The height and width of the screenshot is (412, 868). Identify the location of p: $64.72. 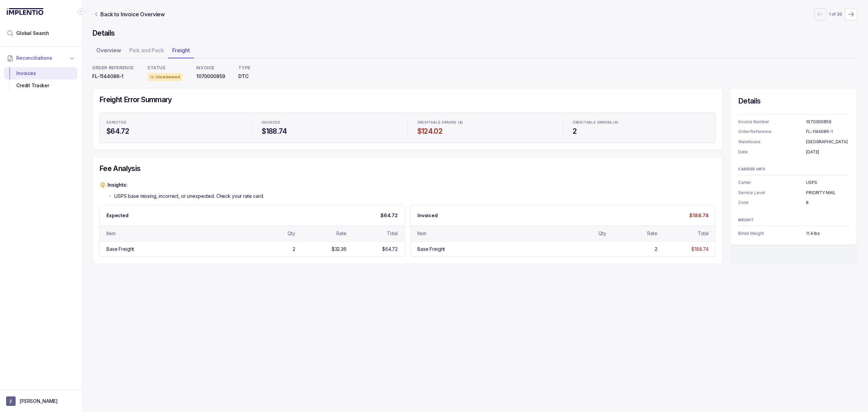
(389, 215).